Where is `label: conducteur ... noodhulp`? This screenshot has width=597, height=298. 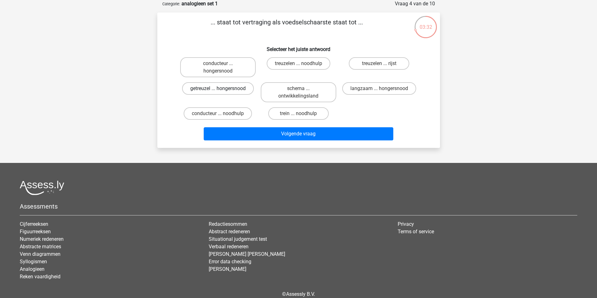 label: conducteur ... noodhulp is located at coordinates (218, 114).